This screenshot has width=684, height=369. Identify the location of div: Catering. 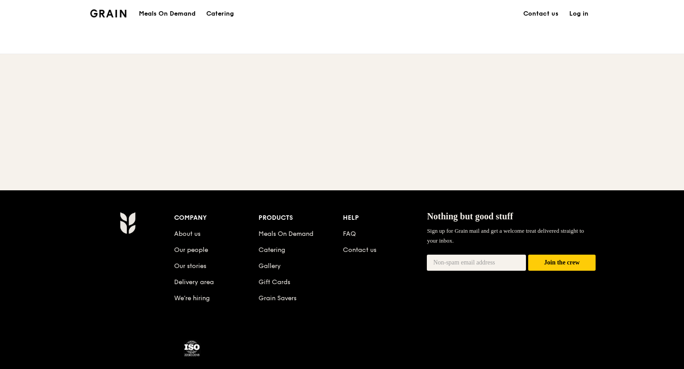
(220, 14).